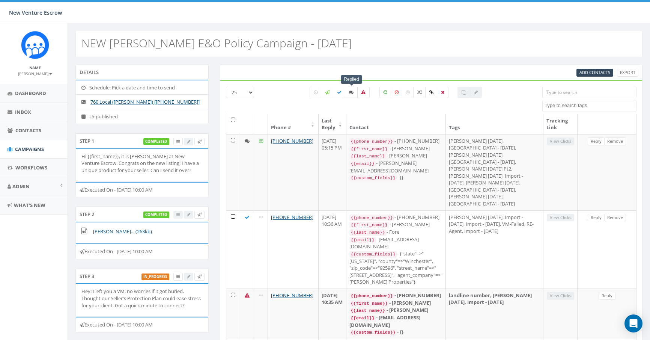 The width and height of the screenshot is (650, 340). Describe the element at coordinates (443, 92) in the screenshot. I see `label: Removed` at that location.